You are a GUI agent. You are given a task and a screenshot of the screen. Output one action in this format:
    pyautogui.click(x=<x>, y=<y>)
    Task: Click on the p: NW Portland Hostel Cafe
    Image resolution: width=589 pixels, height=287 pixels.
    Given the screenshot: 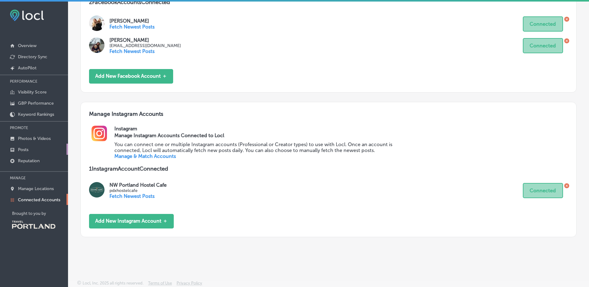 What is the action you would take?
    pyautogui.click(x=138, y=185)
    